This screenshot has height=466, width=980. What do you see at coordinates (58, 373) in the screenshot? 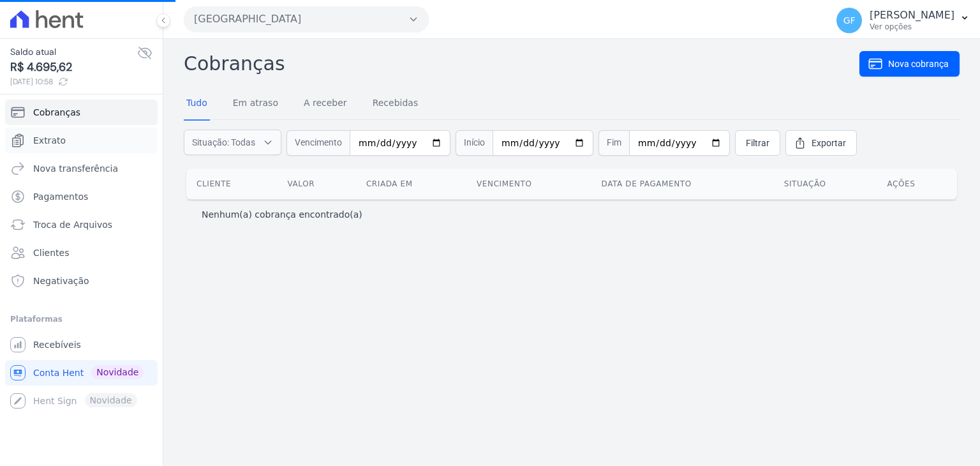
I see `span: Conta Hent` at bounding box center [58, 373].